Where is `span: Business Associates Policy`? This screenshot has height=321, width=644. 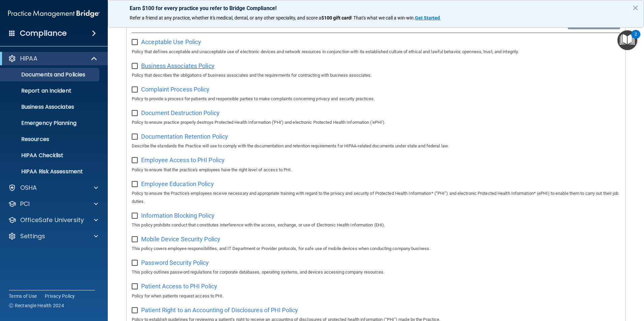 span: Business Associates Policy is located at coordinates (178, 66).